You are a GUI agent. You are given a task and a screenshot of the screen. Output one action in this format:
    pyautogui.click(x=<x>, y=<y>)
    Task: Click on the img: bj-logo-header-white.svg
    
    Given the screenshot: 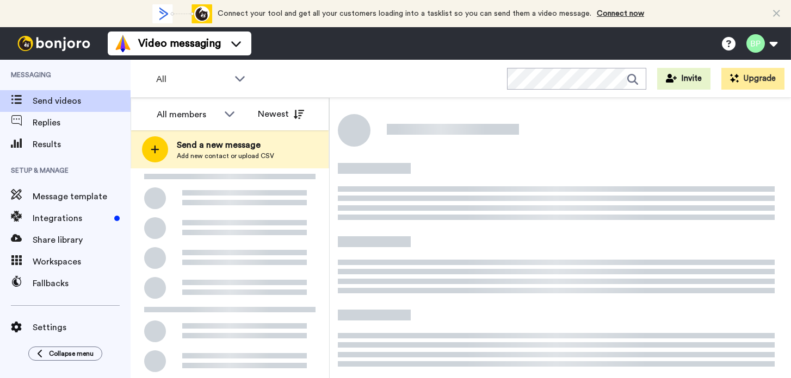 What is the action you would take?
    pyautogui.click(x=54, y=43)
    